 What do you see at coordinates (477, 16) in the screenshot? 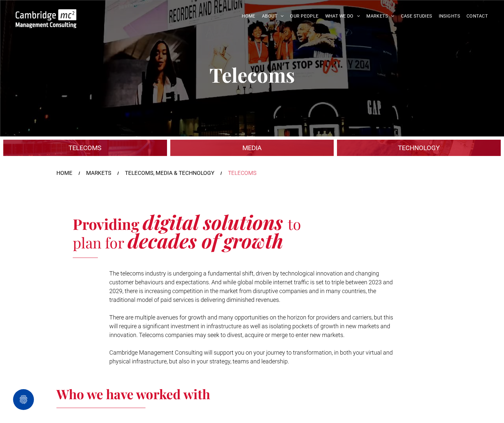
I see `a: CONTACT` at bounding box center [477, 16].